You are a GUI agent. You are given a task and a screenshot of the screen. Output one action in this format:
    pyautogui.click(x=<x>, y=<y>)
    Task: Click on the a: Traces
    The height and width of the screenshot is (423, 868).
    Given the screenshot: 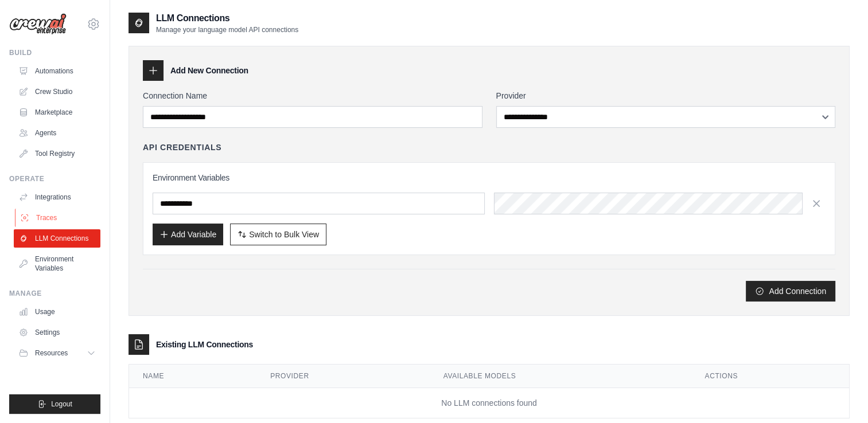 What is the action you would take?
    pyautogui.click(x=58, y=218)
    